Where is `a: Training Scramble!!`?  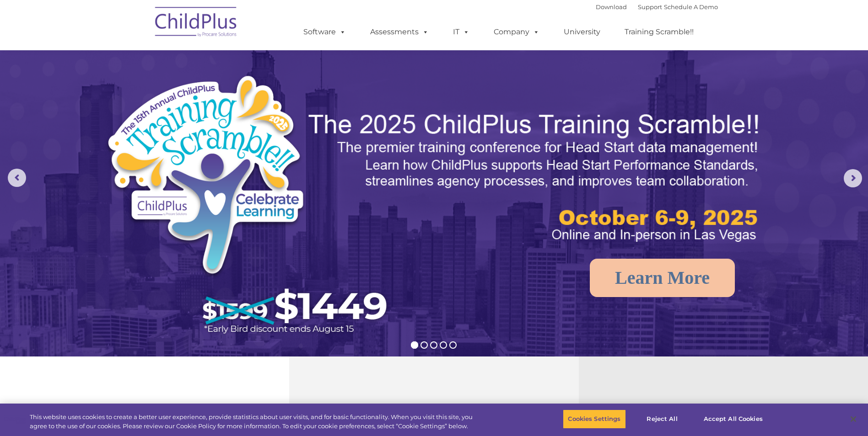
a: Training Scramble!! is located at coordinates (659, 32).